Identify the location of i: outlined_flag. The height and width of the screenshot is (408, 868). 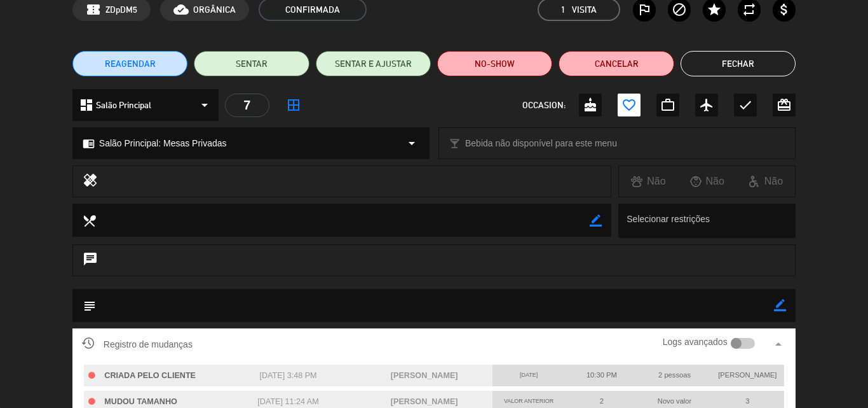
(644, 10).